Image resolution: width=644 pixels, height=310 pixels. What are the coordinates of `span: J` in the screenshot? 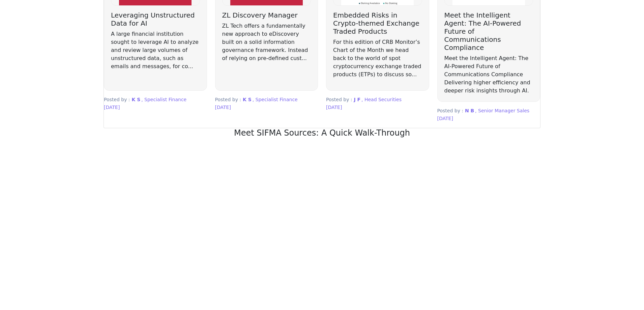 It's located at (354, 100).